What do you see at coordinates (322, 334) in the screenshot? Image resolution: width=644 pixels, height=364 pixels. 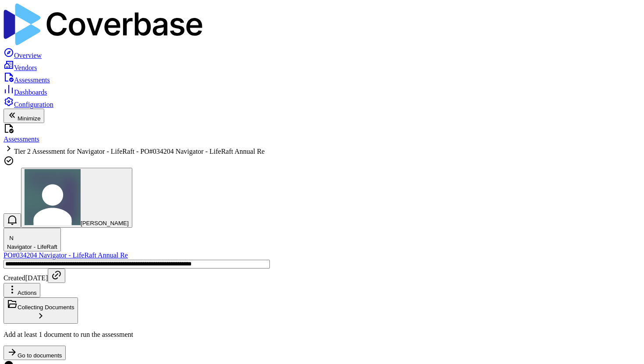 I see `p: Add at least 1 document to run the assessment` at bounding box center [322, 334].